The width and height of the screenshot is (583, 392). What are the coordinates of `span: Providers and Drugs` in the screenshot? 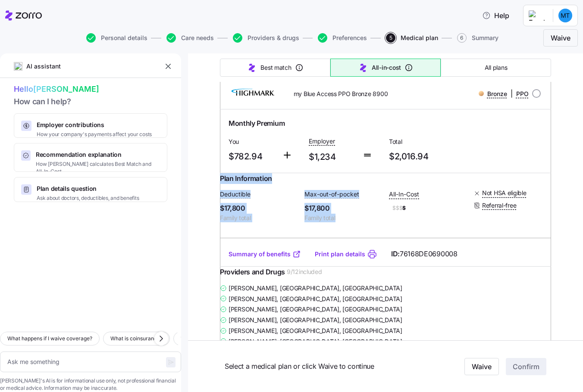 It's located at (252, 272).